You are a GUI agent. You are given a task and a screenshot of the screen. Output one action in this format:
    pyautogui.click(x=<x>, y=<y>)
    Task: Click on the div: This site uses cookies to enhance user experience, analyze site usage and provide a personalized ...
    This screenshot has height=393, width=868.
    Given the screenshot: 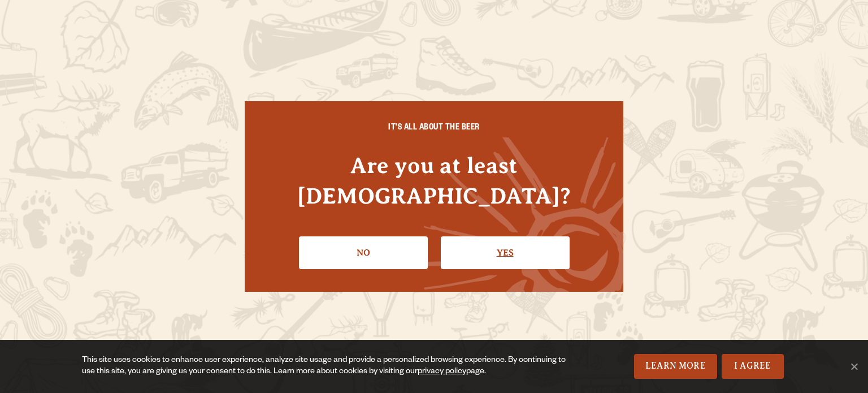 What is the action you would take?
    pyautogui.click(x=325, y=367)
    